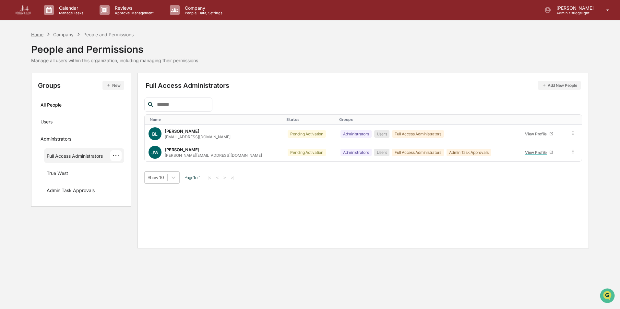  Describe the element at coordinates (203, 8) in the screenshot. I see `p: Company` at that location.